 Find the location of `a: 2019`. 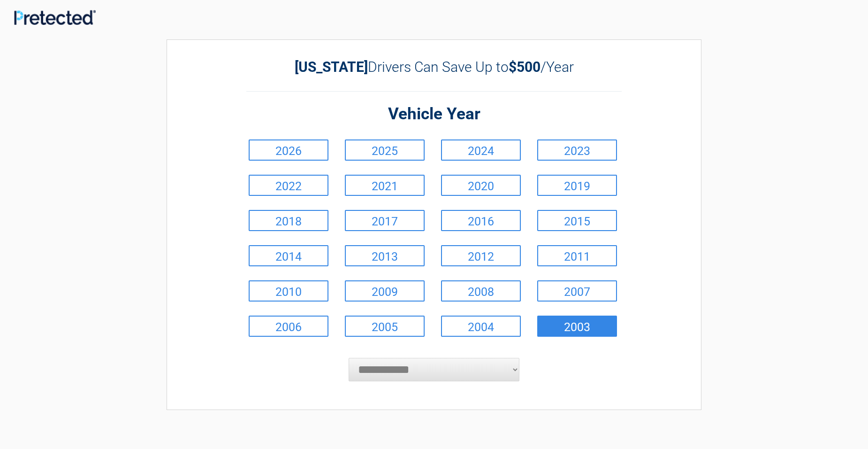

a: 2019 is located at coordinates (577, 185).